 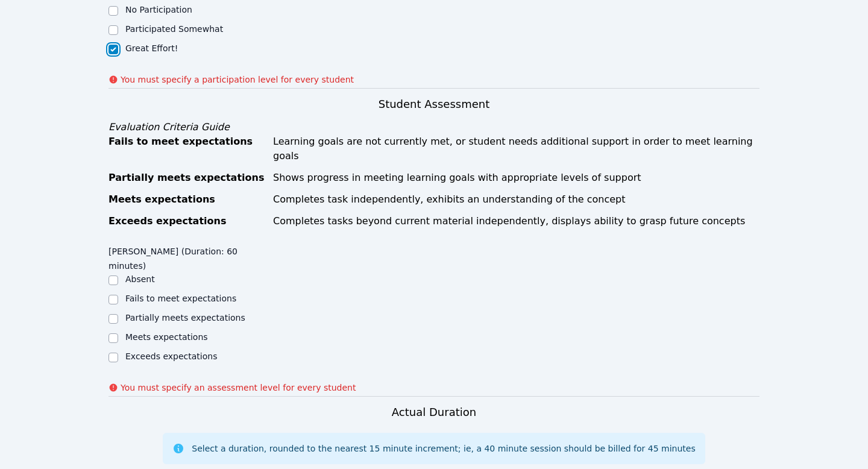 I want to click on div: Learning goals are not currently met, or student needs additional support in order to meet learni..., so click(x=516, y=149).